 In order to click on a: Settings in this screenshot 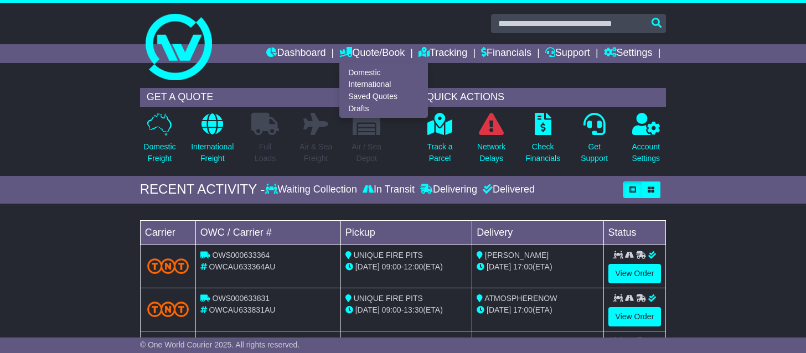, I will do `click(628, 54)`.